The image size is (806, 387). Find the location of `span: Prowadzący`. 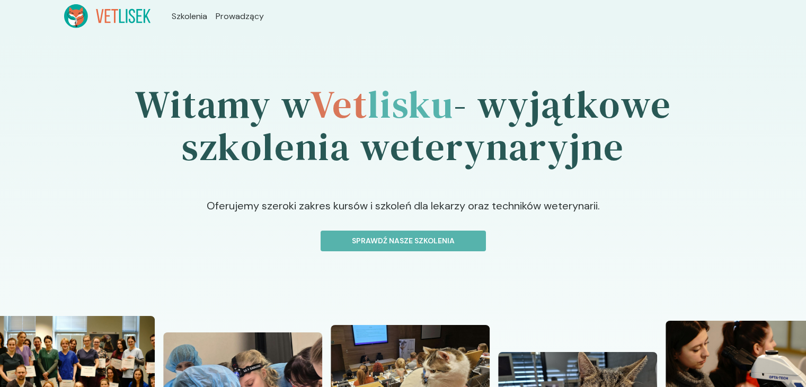

span: Prowadzący is located at coordinates (240, 16).